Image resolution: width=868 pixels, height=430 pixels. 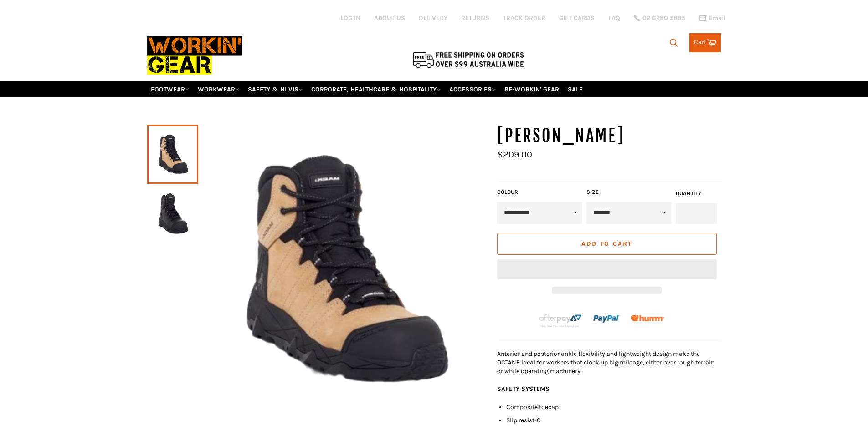 I want to click on span: $209.00, so click(x=514, y=154).